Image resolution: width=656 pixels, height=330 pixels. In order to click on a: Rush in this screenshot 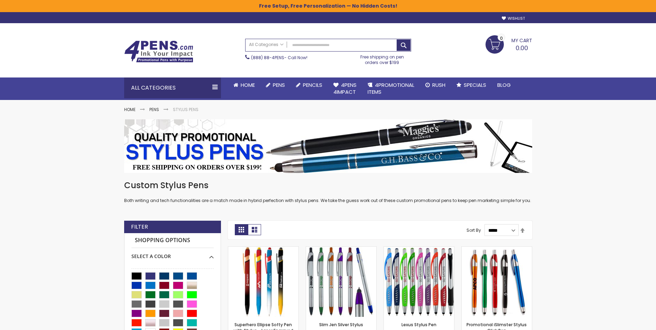, I will do `click(435, 85)`.